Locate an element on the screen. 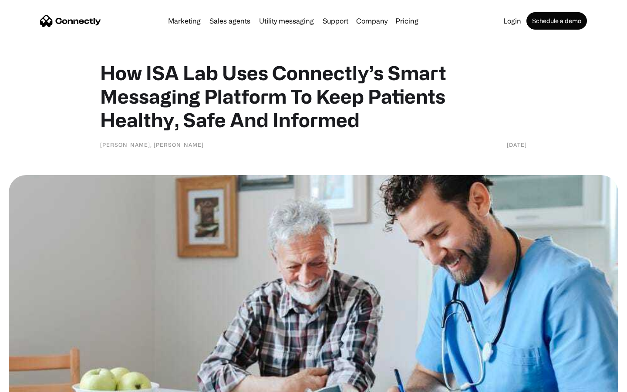  a: Support is located at coordinates (335, 21).